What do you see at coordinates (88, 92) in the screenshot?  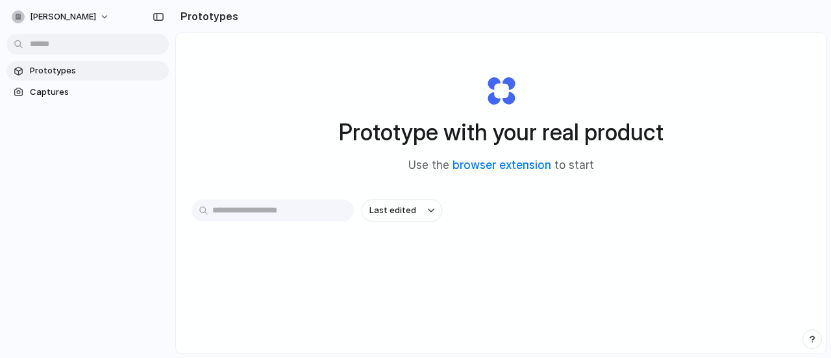 I see `a: Captures` at bounding box center [88, 92].